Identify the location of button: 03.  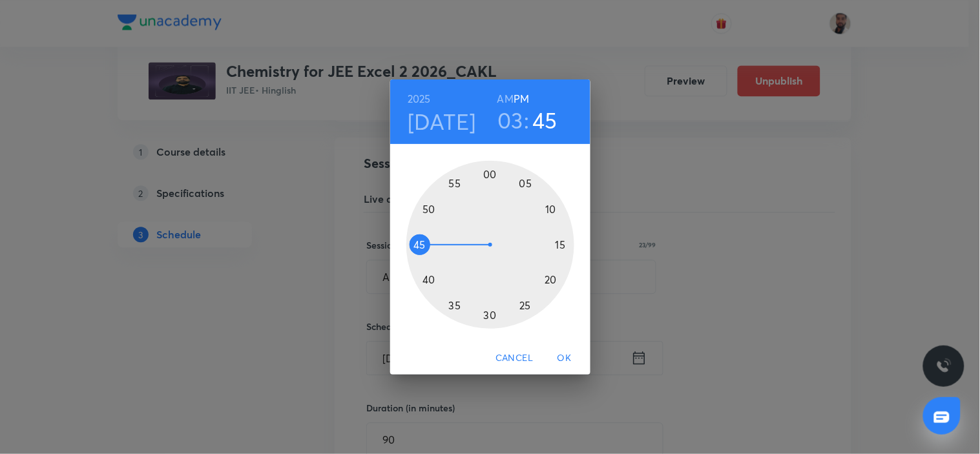
(510, 120).